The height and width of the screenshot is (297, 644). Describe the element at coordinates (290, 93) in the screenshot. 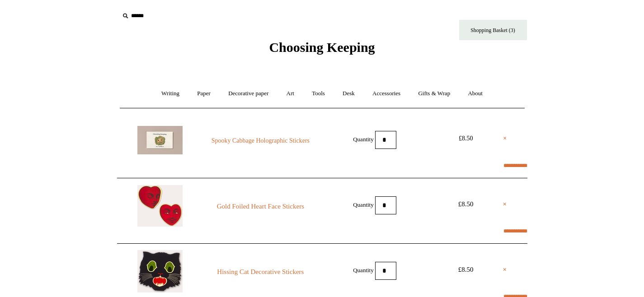

I see `a: Art` at that location.